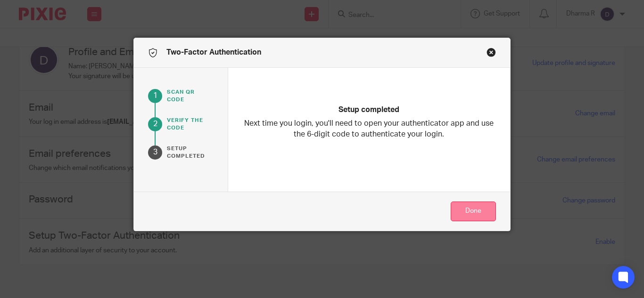 Image resolution: width=644 pixels, height=298 pixels. Describe the element at coordinates (156, 125) in the screenshot. I see `div: 2` at that location.